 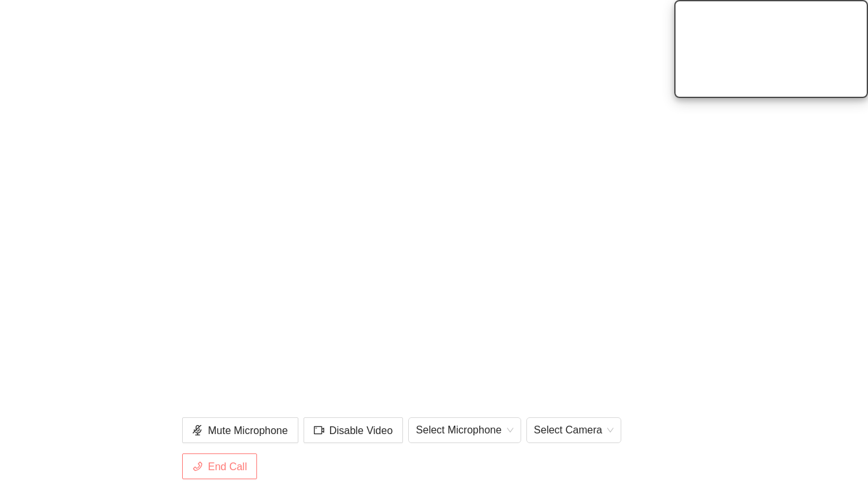 What do you see at coordinates (465, 430) in the screenshot?
I see `span: Select Microphone` at bounding box center [465, 430].